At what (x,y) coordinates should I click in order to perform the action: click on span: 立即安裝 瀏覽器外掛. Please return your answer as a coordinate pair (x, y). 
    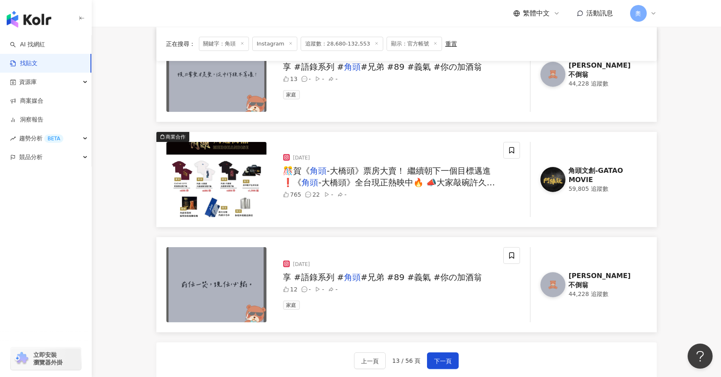
    Looking at the image, I should click on (48, 358).